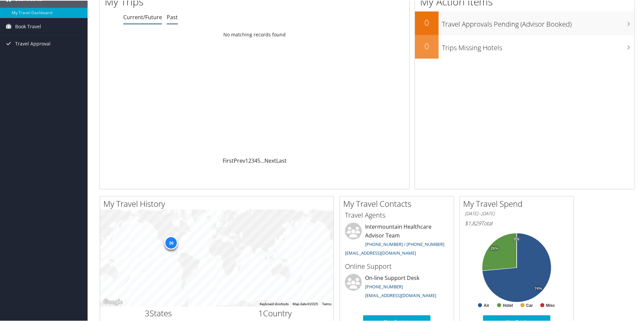  I want to click on a: Prev, so click(240, 160).